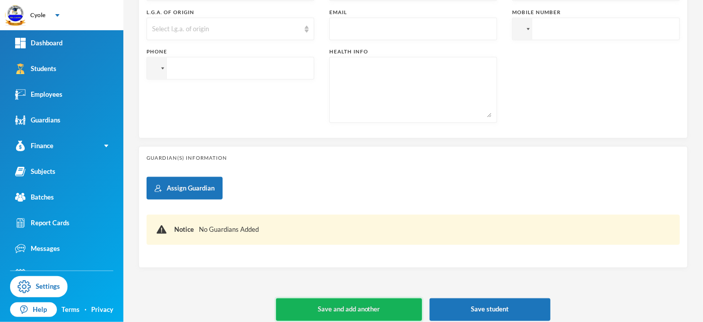  Describe the element at coordinates (39, 43) in the screenshot. I see `div: Dashboard` at that location.